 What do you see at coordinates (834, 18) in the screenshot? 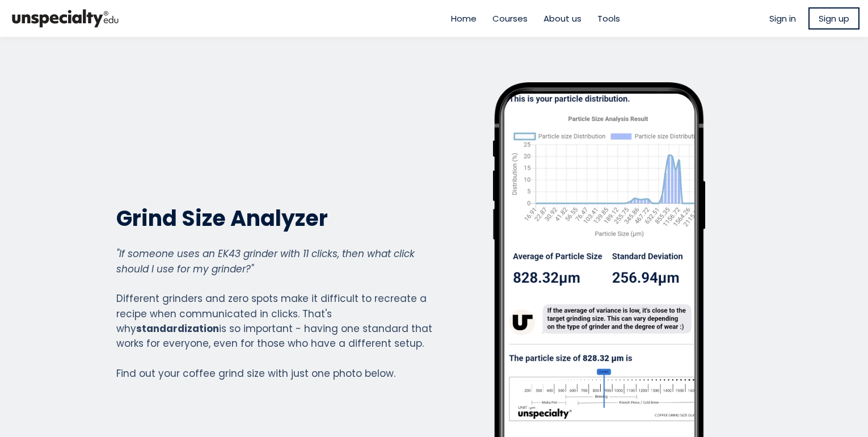
I see `a: Sign up` at bounding box center [834, 18].